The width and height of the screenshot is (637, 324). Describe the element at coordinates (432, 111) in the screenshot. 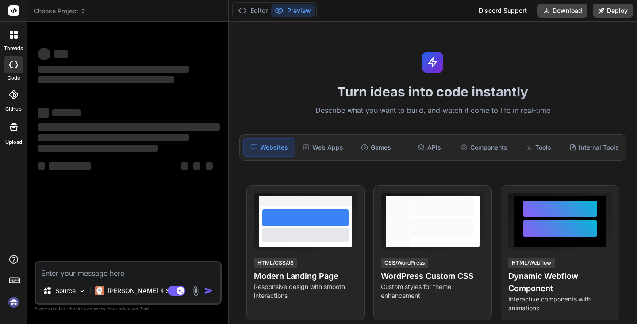

I see `p: Describe what you want to build, and watch it come to life in real-time` at that location.